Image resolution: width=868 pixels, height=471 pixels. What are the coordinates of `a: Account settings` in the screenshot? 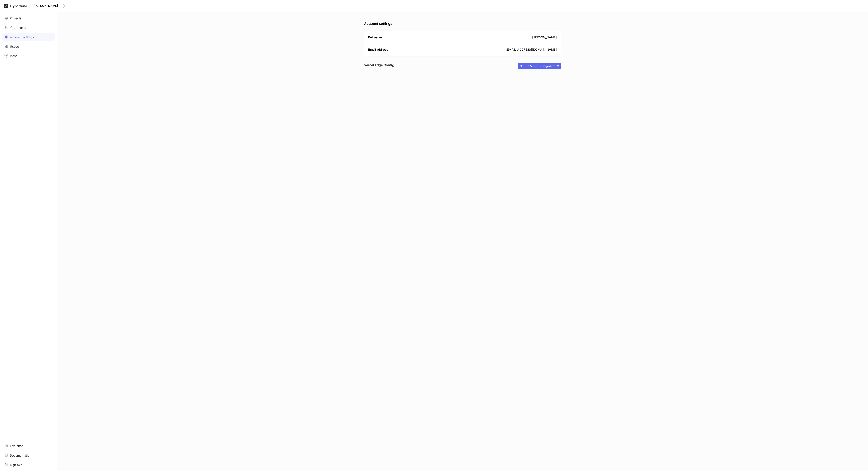 It's located at (28, 37).